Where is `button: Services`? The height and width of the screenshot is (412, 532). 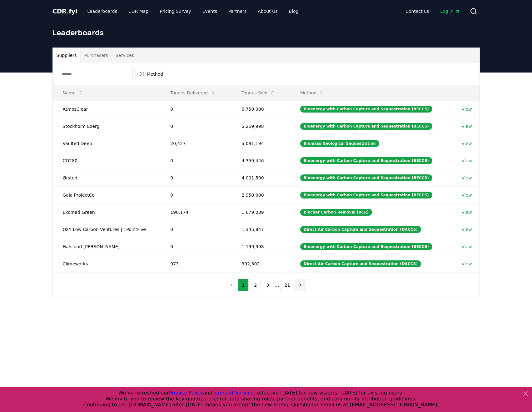 button: Services is located at coordinates (124, 55).